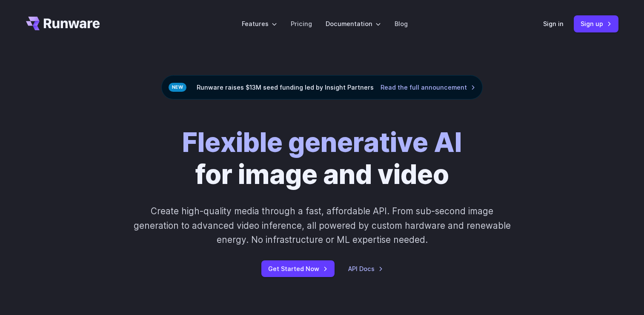 The height and width of the screenshot is (315, 644). Describe the element at coordinates (322, 87) in the screenshot. I see `div: Runware raises $13M seed funding led by Insight Partners` at that location.